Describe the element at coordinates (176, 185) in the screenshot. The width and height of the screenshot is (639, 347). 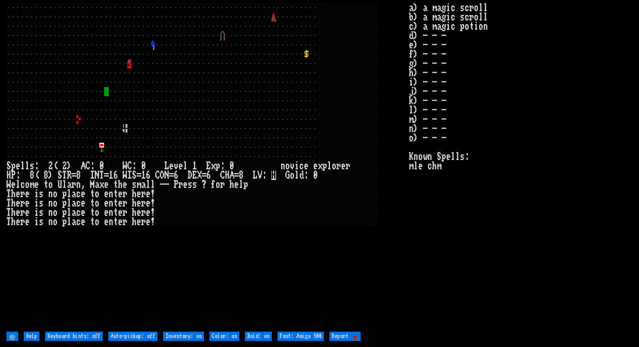
I see `div: P` at that location.